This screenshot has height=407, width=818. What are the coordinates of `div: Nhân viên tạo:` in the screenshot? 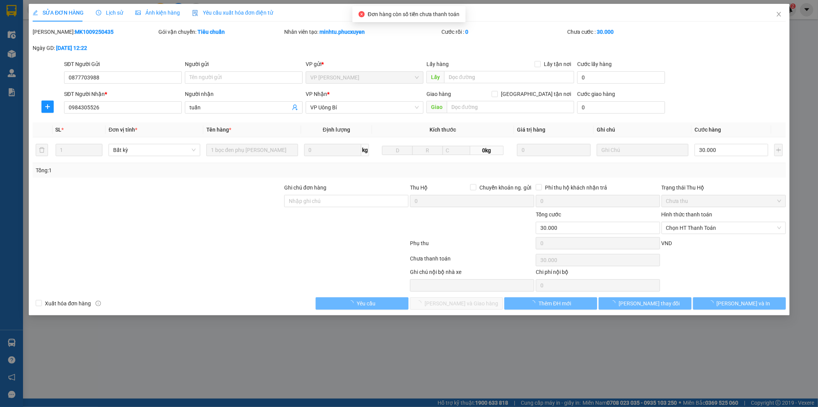 It's located at (362, 32).